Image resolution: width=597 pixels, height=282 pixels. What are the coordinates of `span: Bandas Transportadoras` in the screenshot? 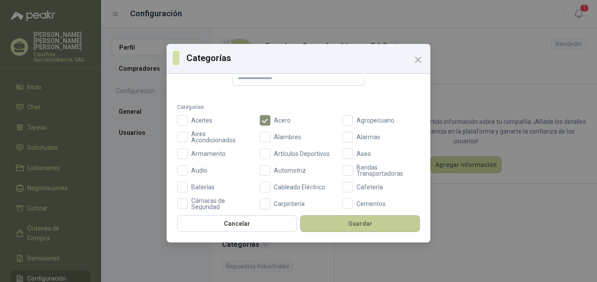 It's located at (386, 171).